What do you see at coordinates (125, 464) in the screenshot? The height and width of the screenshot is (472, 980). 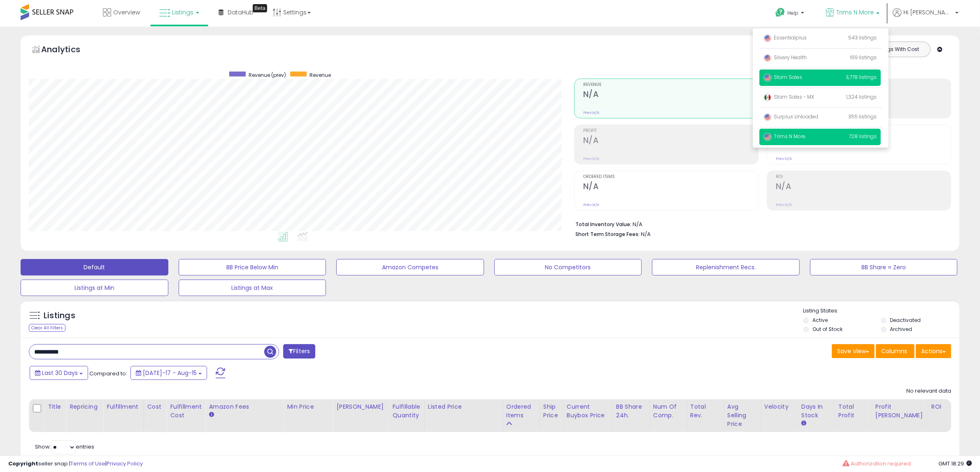 I see `a: Privacy Policy` at bounding box center [125, 464].